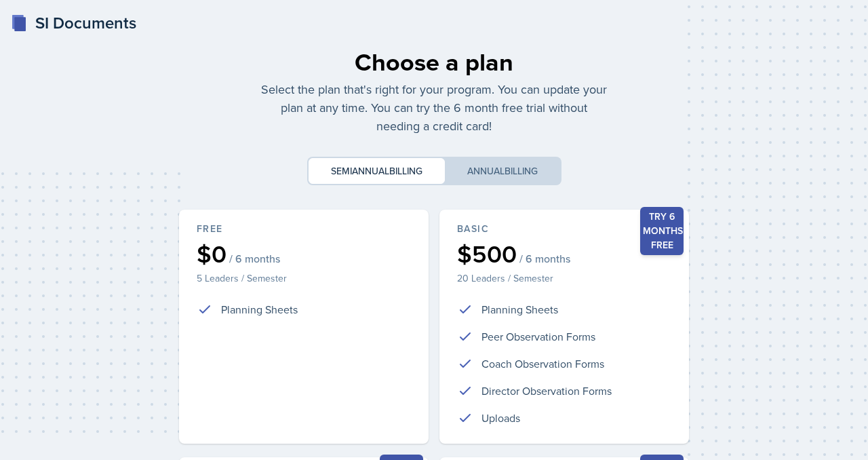 Image resolution: width=868 pixels, height=460 pixels. What do you see at coordinates (73, 23) in the screenshot?
I see `a: SI Documents` at bounding box center [73, 23].